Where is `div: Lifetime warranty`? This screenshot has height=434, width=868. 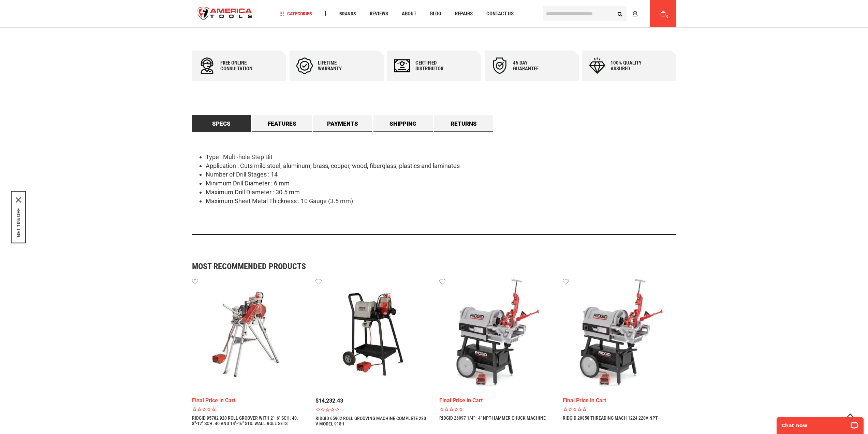
div: Lifetime warranty is located at coordinates (338, 66).